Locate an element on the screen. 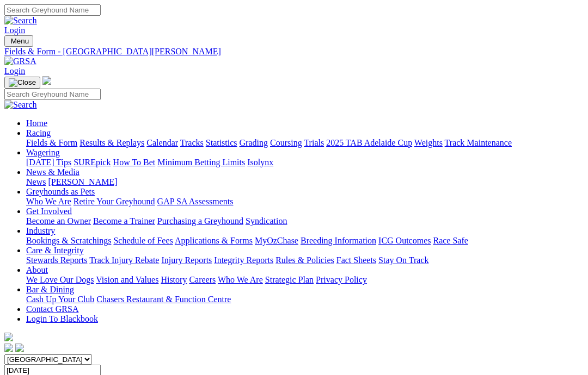  span: Menu is located at coordinates (20, 41).